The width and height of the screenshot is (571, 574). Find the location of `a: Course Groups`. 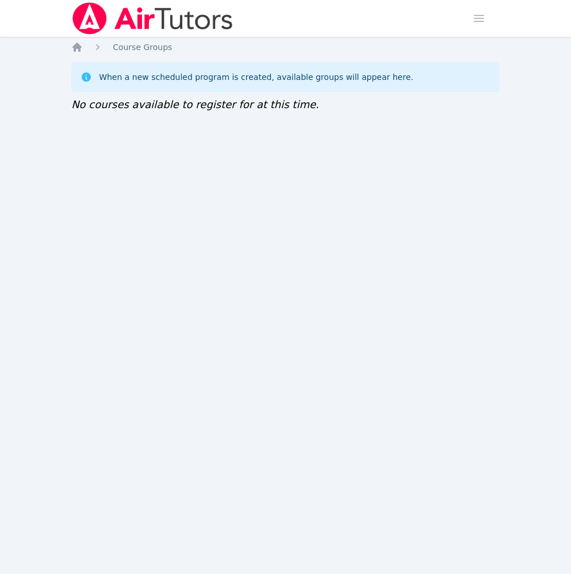

a: Course Groups is located at coordinates (142, 47).